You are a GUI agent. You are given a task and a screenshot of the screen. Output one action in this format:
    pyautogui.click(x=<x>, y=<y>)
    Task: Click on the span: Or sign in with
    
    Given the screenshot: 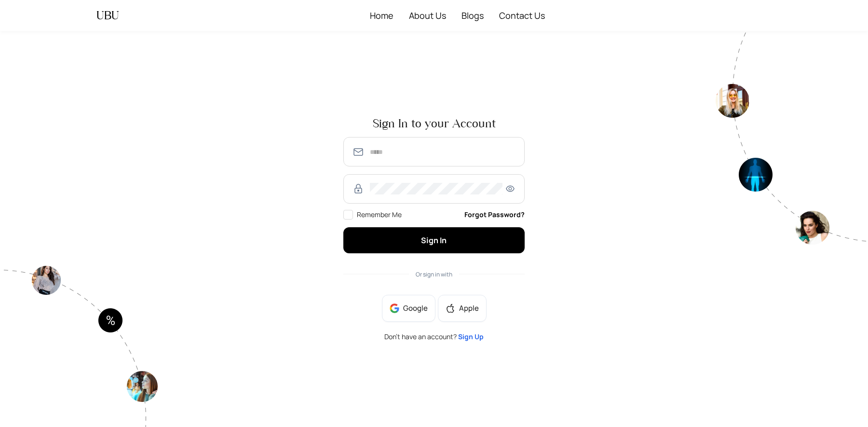 What is the action you would take?
    pyautogui.click(x=434, y=274)
    